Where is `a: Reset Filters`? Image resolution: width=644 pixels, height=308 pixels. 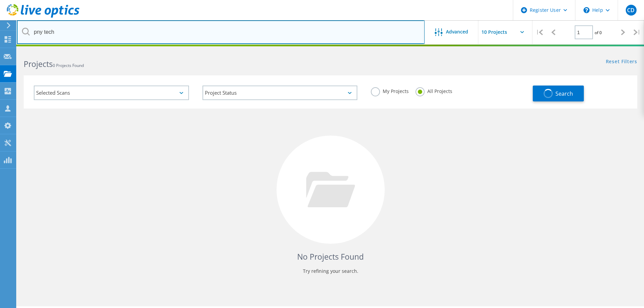
a: Reset Filters is located at coordinates (621, 62).